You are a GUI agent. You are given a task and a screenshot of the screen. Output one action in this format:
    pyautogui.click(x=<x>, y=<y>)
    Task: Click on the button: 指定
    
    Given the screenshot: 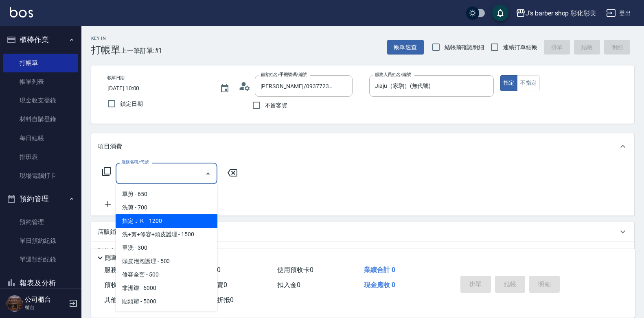 What is the action you would take?
    pyautogui.click(x=509, y=83)
    